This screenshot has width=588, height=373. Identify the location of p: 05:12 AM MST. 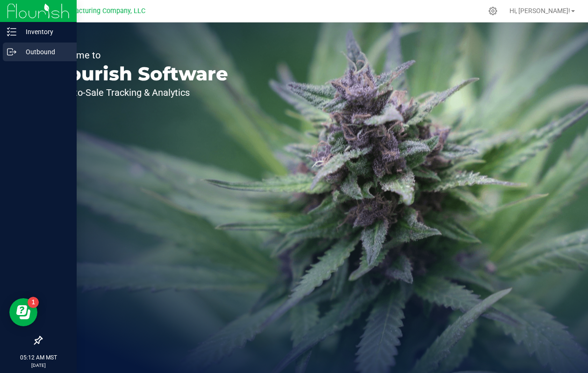
(38, 357).